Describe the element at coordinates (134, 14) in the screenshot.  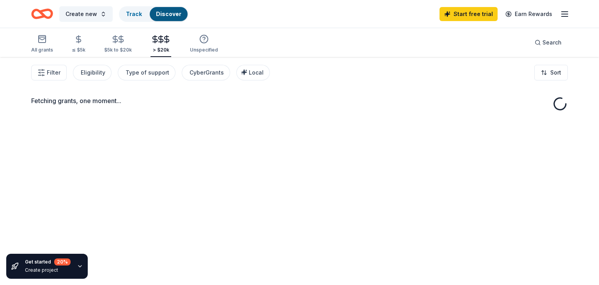
I see `a: Track` at that location.